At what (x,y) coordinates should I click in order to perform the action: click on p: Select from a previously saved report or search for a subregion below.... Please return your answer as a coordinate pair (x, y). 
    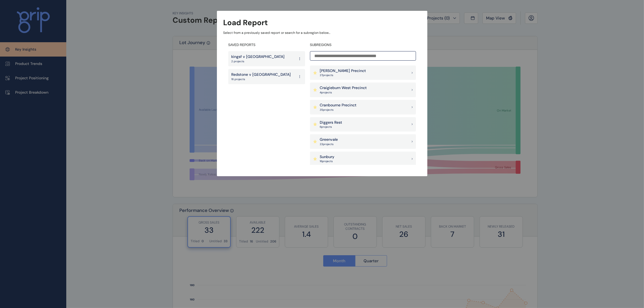
    Looking at the image, I should click on (322, 33).